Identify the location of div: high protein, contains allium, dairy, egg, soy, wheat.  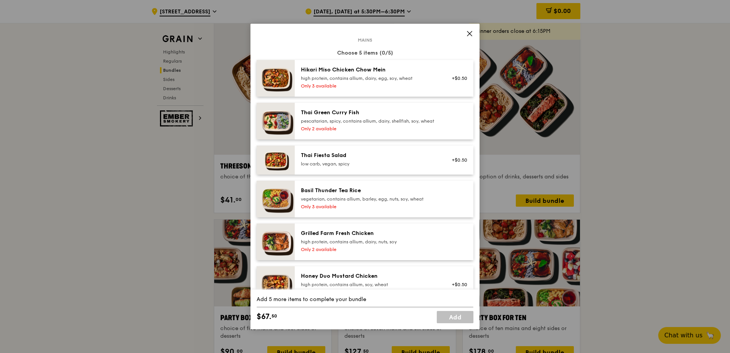
(369, 78).